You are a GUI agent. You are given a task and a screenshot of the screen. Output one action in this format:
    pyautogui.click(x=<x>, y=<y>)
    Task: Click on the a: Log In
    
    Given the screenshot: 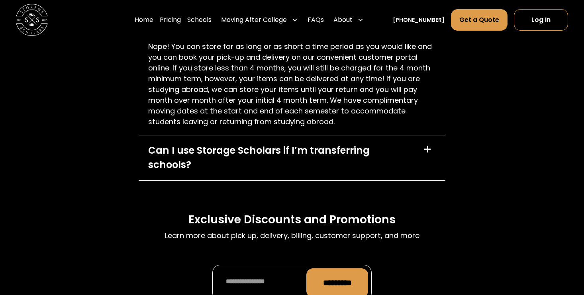 What is the action you would take?
    pyautogui.click(x=541, y=20)
    